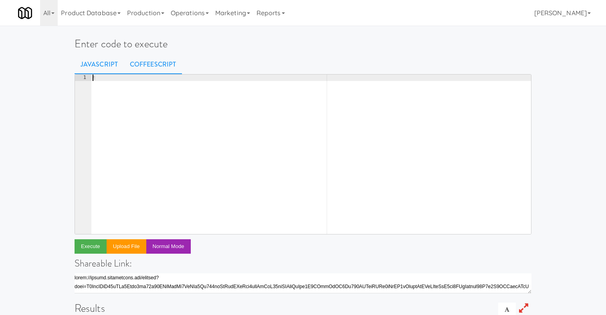 This screenshot has width=606, height=315. What do you see at coordinates (99, 65) in the screenshot?
I see `a: Javascript` at bounding box center [99, 65].